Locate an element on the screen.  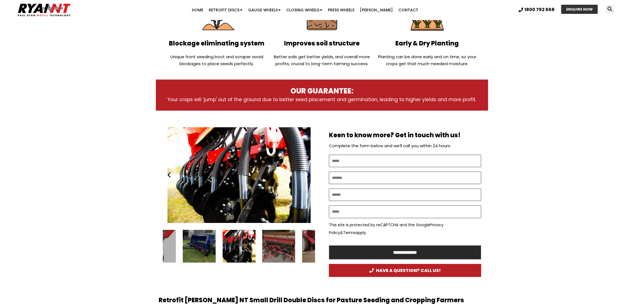
div: Previous slide is located at coordinates (169, 175).